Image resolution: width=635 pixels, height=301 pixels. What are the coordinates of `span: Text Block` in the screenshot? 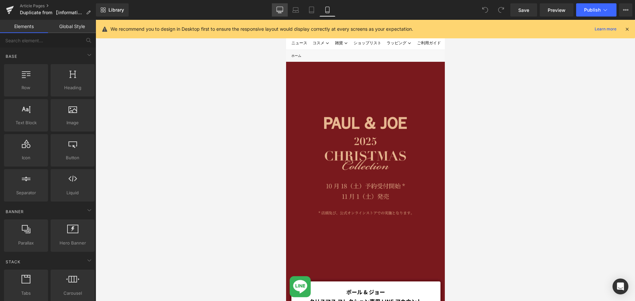 It's located at (26, 123).